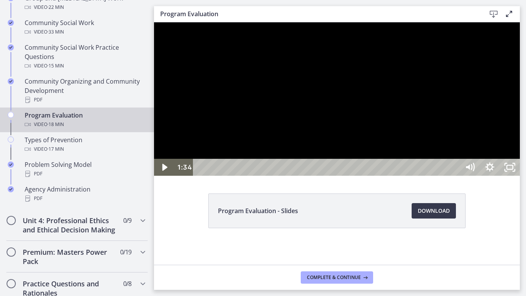 The height and width of the screenshot is (296, 526). What do you see at coordinates (174, 145) in the screenshot?
I see `div: Playbar` at bounding box center [174, 145].